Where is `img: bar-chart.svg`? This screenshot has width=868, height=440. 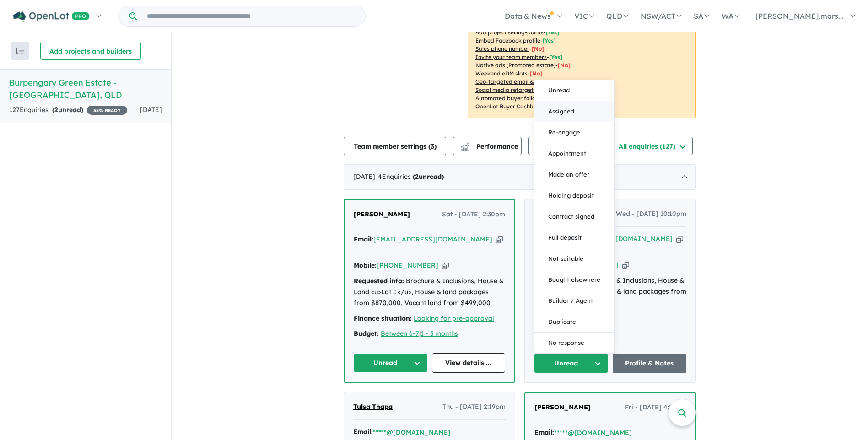
img: bar-chart.svg is located at coordinates (465, 148).